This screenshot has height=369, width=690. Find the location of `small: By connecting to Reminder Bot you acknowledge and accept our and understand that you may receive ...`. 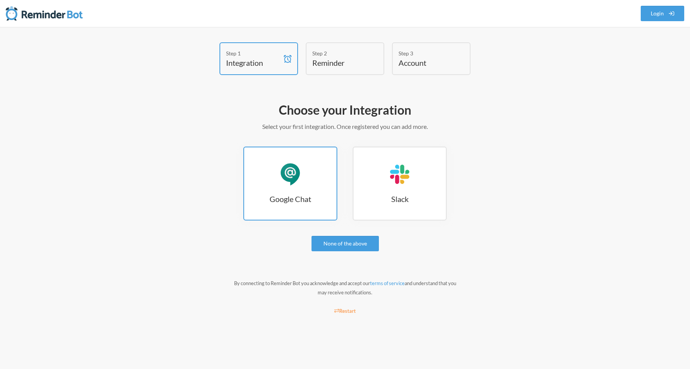

small: By connecting to Reminder Bot you acknowledge and accept our and understand that you may receive ... is located at coordinates (345, 288).